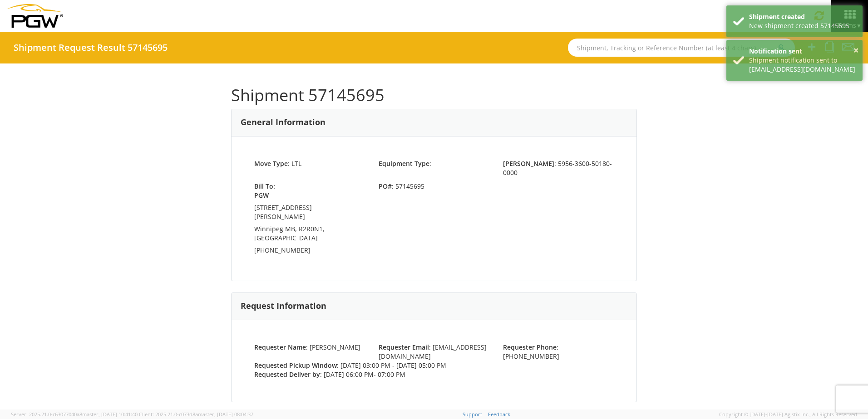  What do you see at coordinates (558, 168) in the screenshot?
I see `span: : 5956-3600-50180-0000` at bounding box center [558, 168].